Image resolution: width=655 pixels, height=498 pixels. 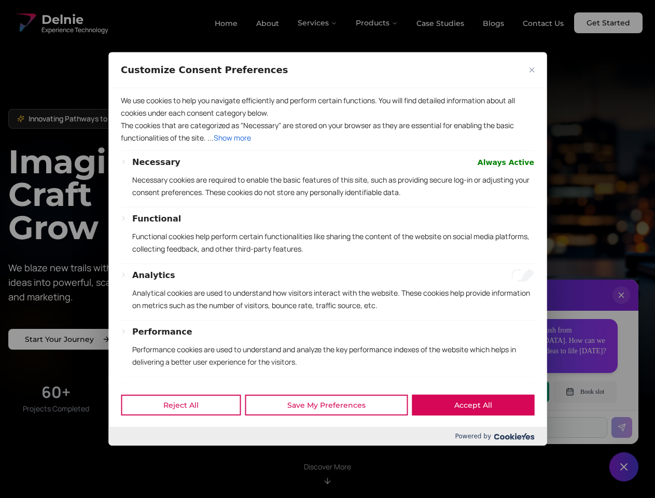 I want to click on button: Reject All, so click(x=180, y=405).